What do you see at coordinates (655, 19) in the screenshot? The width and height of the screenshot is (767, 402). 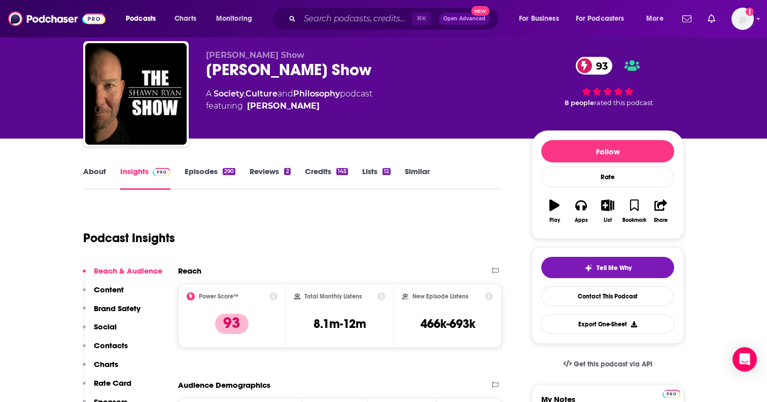 I see `span: More` at bounding box center [655, 19].